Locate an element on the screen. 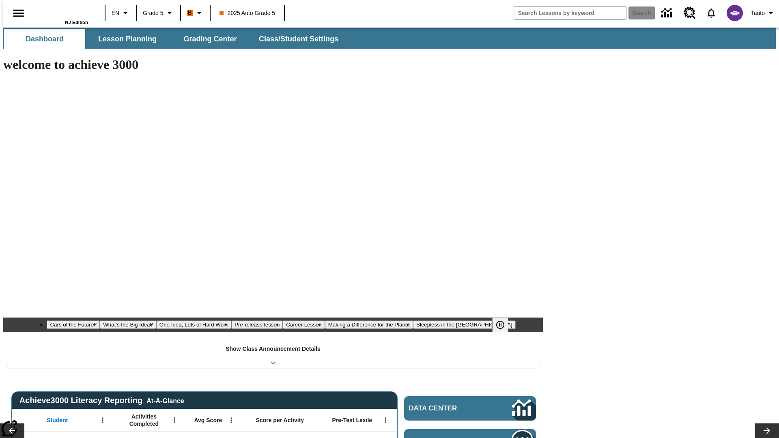 This screenshot has width=779, height=438. button: Pause is located at coordinates (500, 325).